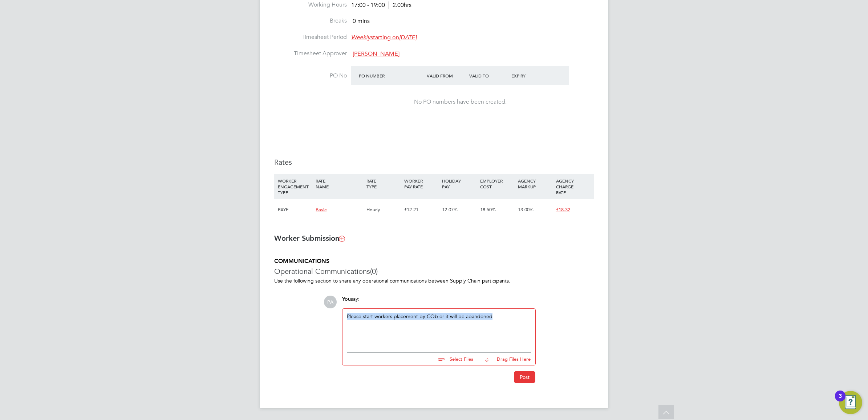 Image resolution: width=868 pixels, height=420 pixels. What do you see at coordinates (434, 261) in the screenshot?
I see `h5: COMMUNICATIONS` at bounding box center [434, 261].